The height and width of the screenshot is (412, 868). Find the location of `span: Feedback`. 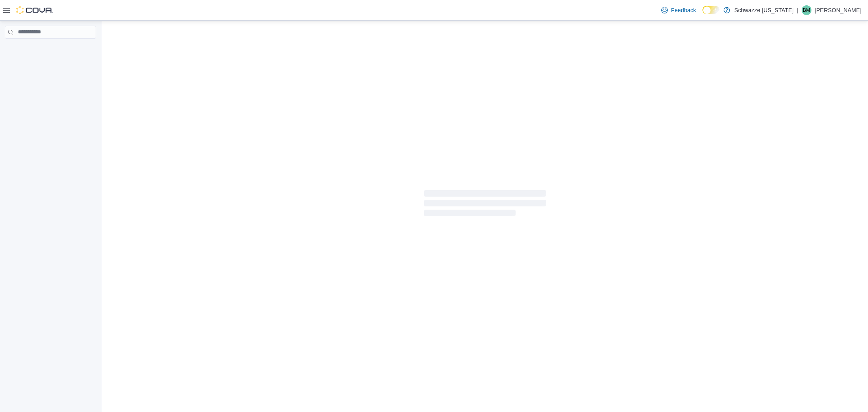

span: Feedback is located at coordinates (683, 10).